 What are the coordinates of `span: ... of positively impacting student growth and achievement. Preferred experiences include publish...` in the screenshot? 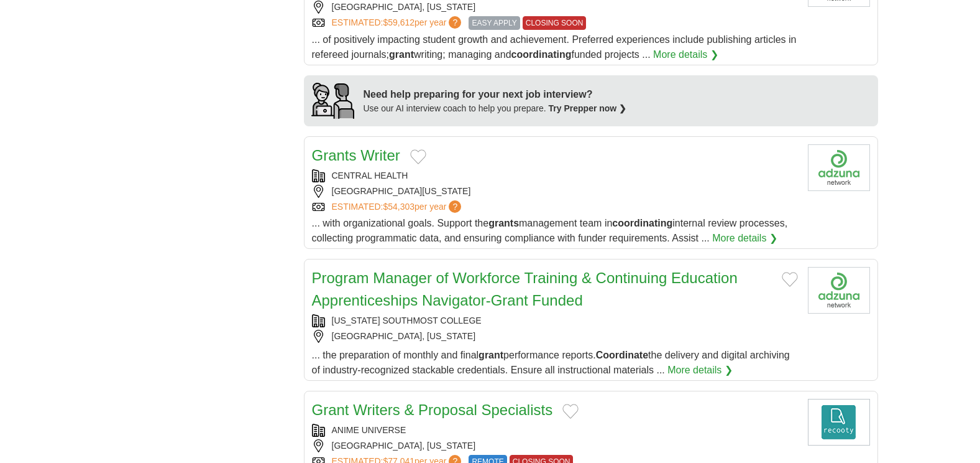 It's located at (555, 47).